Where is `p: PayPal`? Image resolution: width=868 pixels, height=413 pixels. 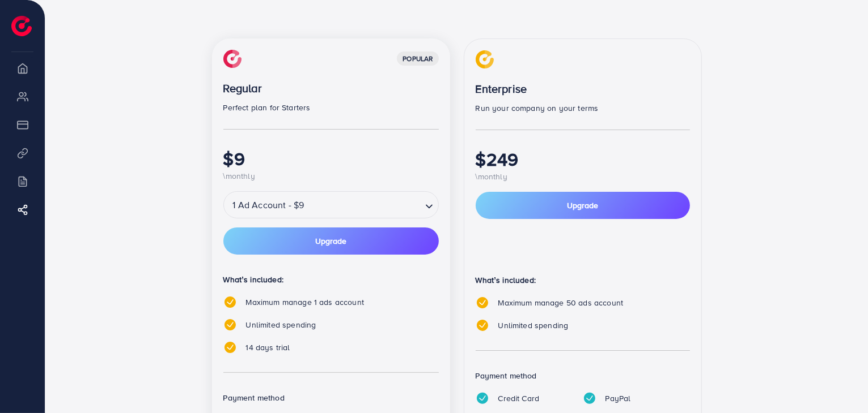
p: PayPal is located at coordinates (618, 399).